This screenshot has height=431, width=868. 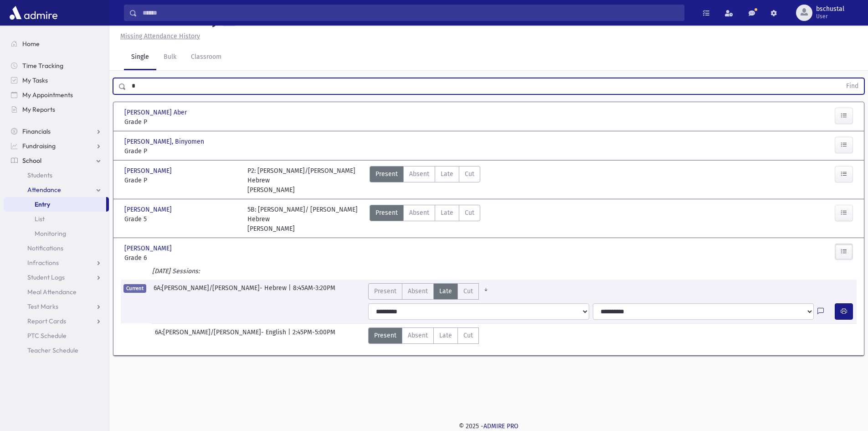 What do you see at coordinates (56, 110) in the screenshot?
I see `a: My Reports` at bounding box center [56, 110].